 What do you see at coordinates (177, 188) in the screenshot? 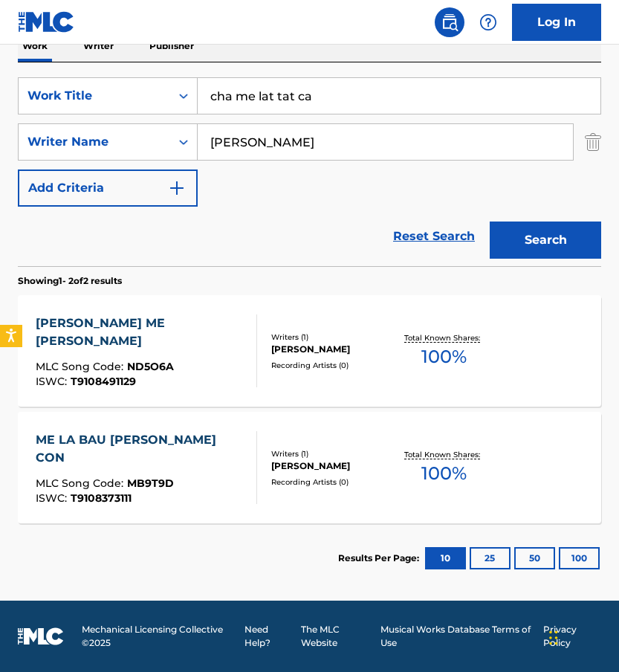
I see `img: 9d2ae6d4665cec9f34b9.svg` at bounding box center [177, 188].